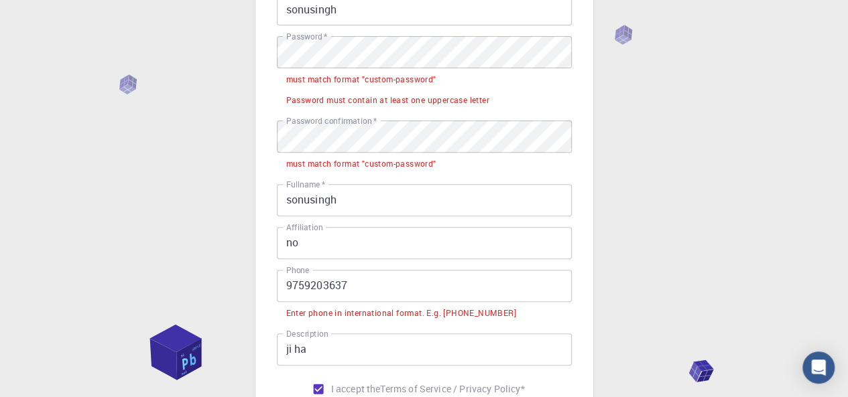 This screenshot has width=848, height=397. What do you see at coordinates (306, 184) in the screenshot?
I see `label: Fullname` at bounding box center [306, 184].